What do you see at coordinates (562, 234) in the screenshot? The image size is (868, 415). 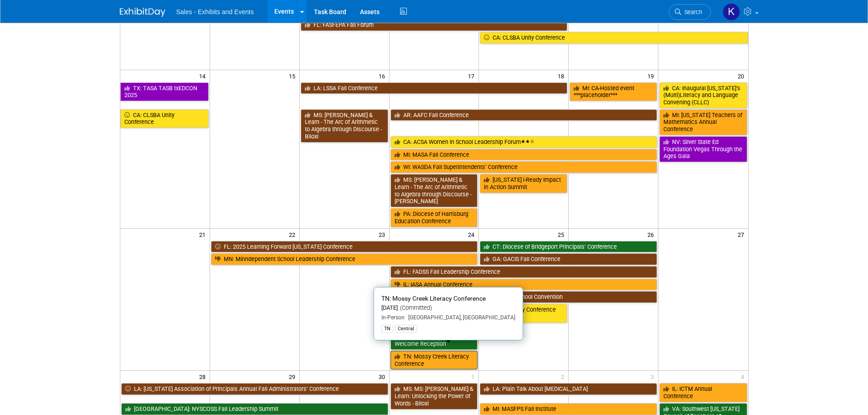 I see `span: 25` at bounding box center [562, 234].